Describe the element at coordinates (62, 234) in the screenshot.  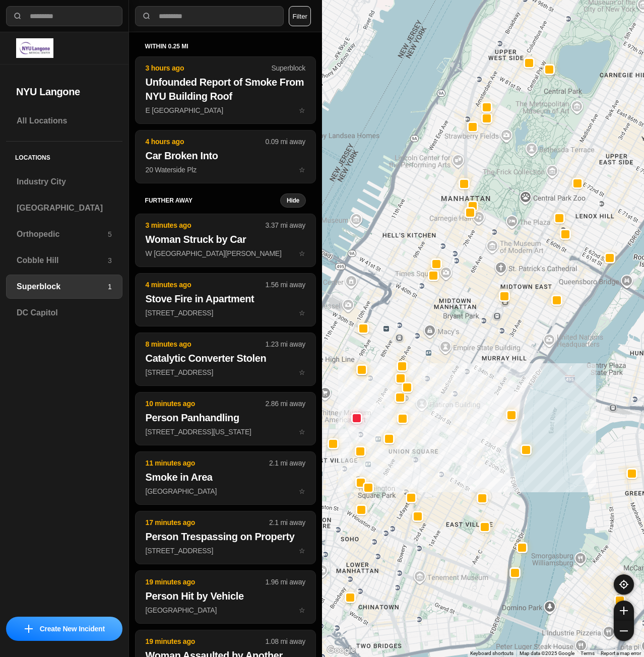
I see `h3: Orthopedic` at that location.